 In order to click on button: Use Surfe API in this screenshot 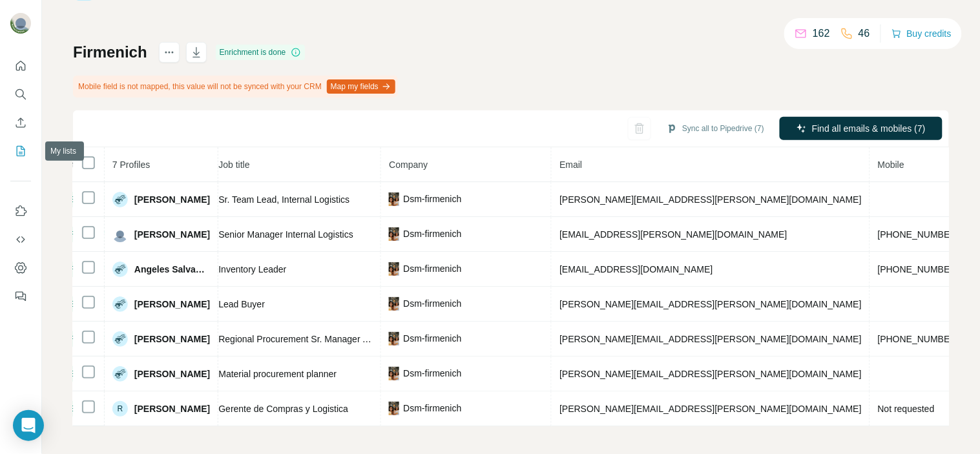, I will do `click(20, 240)`.